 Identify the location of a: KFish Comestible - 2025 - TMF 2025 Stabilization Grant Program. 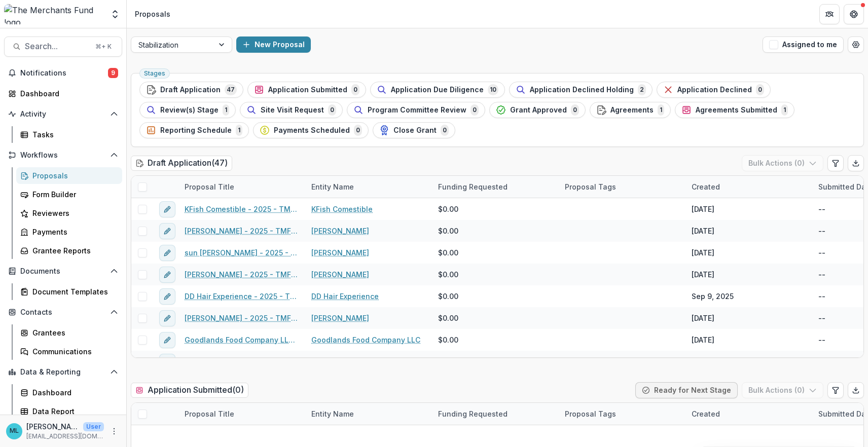
(242, 208).